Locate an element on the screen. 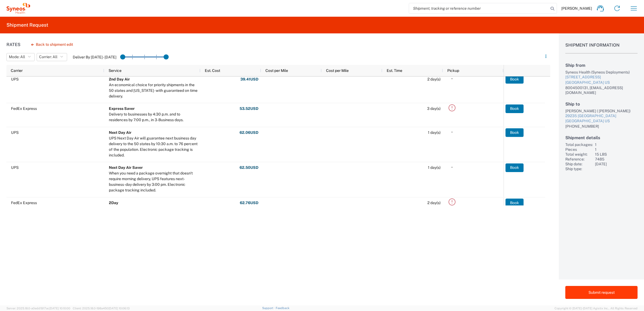 Image resolution: width=644 pixels, height=311 pixels. span: Carrier: All is located at coordinates (48, 57).